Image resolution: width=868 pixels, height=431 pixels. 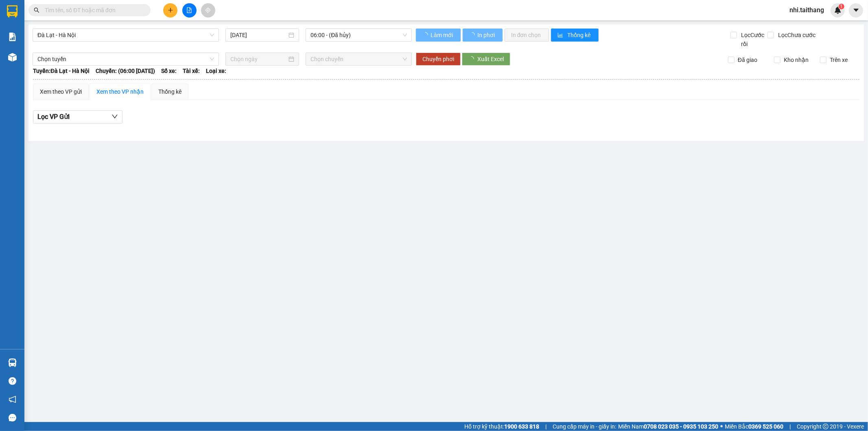 I want to click on input: 12/09/2025, so click(x=258, y=35).